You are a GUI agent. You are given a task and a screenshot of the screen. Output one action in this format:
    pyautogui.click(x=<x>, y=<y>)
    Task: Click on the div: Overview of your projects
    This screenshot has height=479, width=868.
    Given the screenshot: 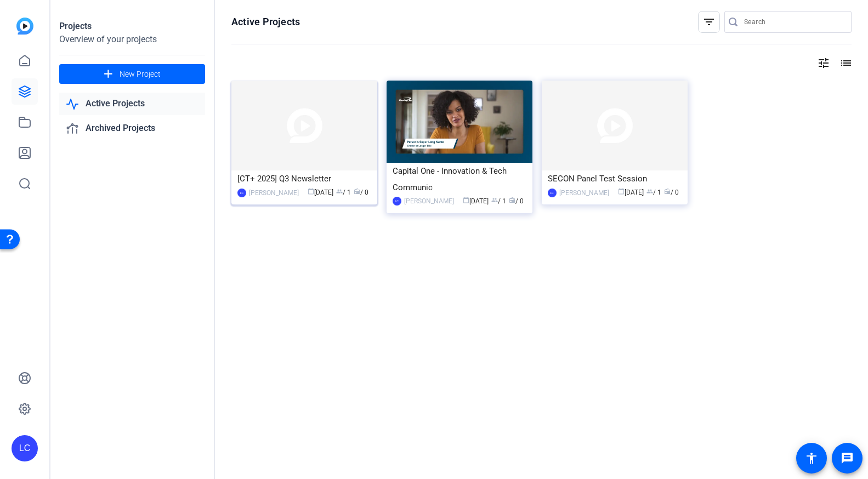 What is the action you would take?
    pyautogui.click(x=132, y=40)
    